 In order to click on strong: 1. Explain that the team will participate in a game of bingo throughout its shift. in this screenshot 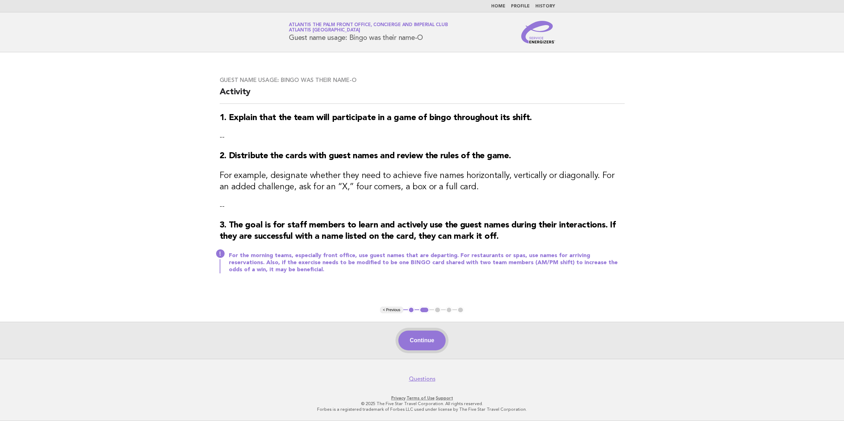, I will do `click(376, 118)`.